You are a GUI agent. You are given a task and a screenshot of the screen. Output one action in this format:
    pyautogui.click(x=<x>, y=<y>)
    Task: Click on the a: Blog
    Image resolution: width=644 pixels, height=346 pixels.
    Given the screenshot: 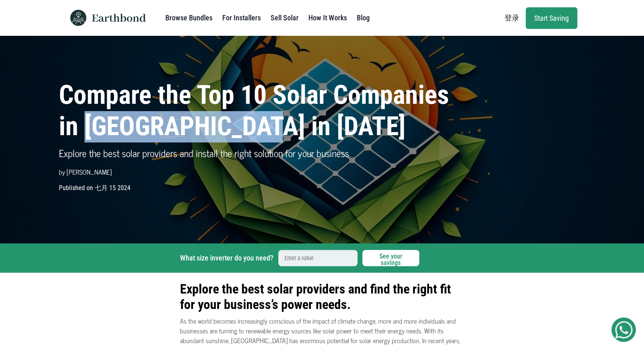 What is the action you would take?
    pyautogui.click(x=363, y=18)
    